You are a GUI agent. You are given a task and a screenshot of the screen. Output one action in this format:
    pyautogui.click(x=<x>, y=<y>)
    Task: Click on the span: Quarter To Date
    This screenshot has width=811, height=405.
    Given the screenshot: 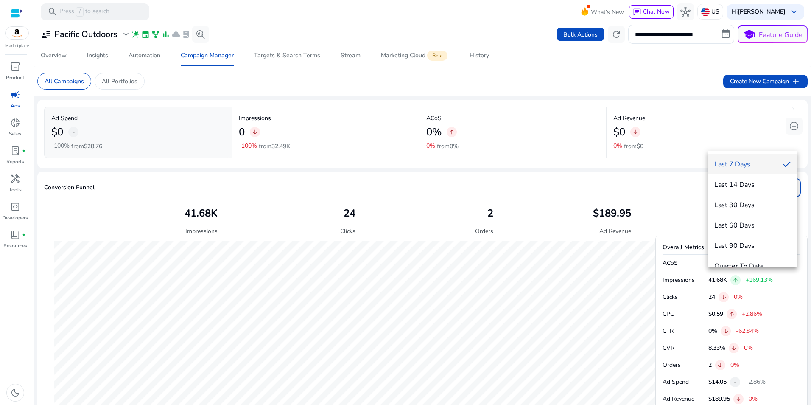 What is the action you would take?
    pyautogui.click(x=753, y=266)
    